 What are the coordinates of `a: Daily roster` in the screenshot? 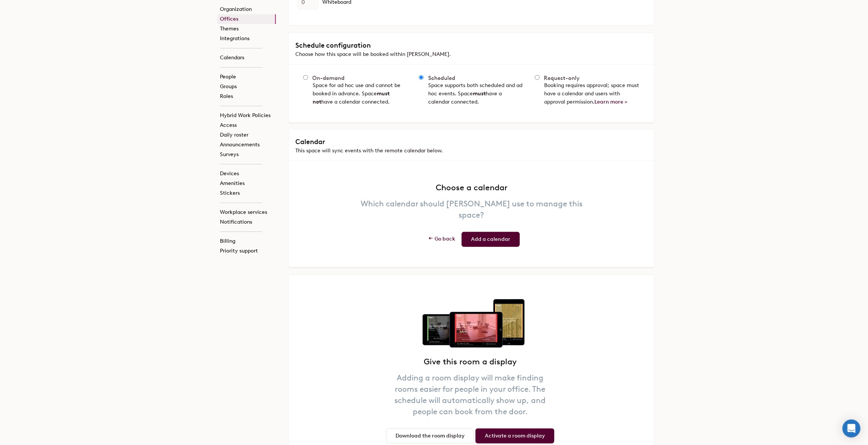 It's located at (247, 135).